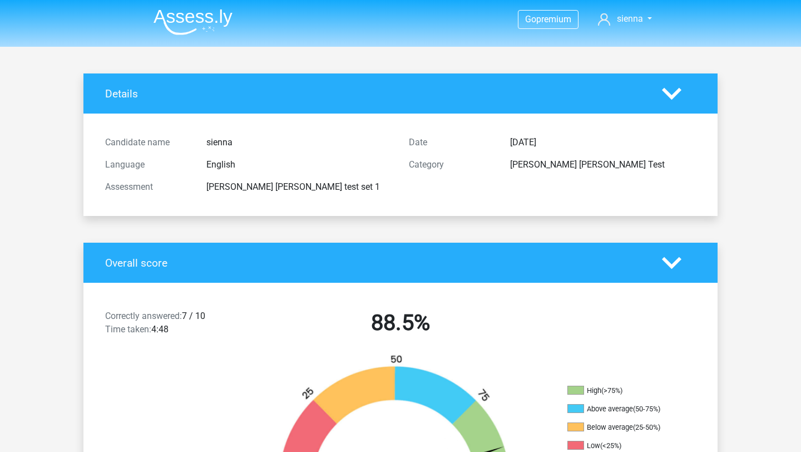  I want to click on h4: Details, so click(375, 93).